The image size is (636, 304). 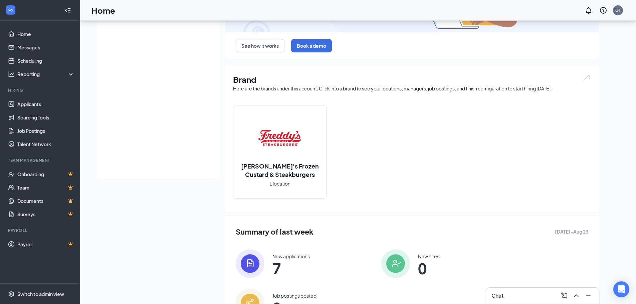 What do you see at coordinates (621, 290) in the screenshot?
I see `div: Open Intercom Messenger` at bounding box center [621, 290].